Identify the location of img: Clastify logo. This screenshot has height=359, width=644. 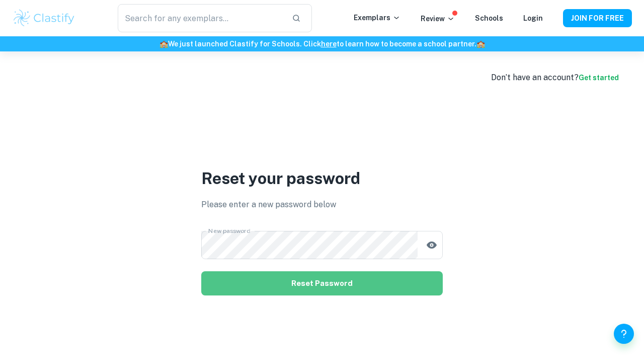
(44, 18).